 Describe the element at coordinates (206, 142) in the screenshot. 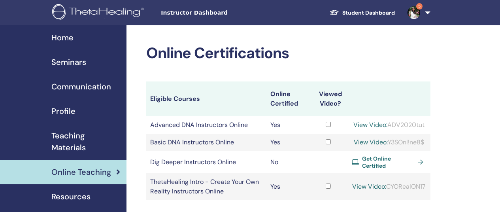

I see `td: Basic DNA Instructors Online` at that location.